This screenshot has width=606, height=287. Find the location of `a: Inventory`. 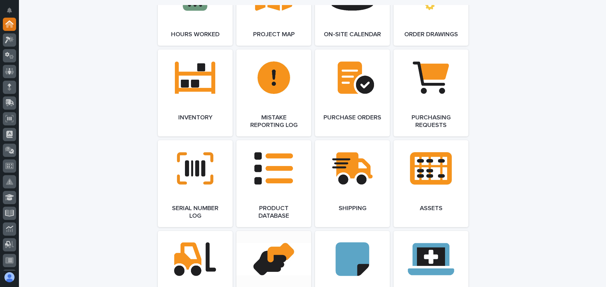

a: Inventory is located at coordinates (195, 93).